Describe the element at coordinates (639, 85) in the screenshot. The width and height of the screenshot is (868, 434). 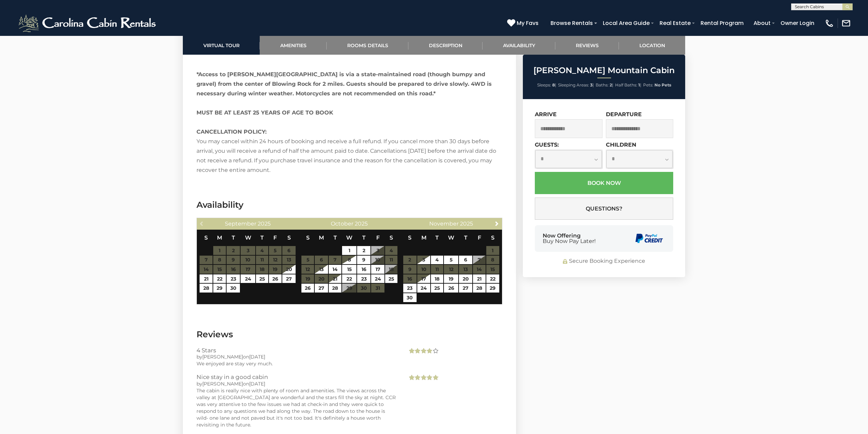
I see `strong: 1` at that location.